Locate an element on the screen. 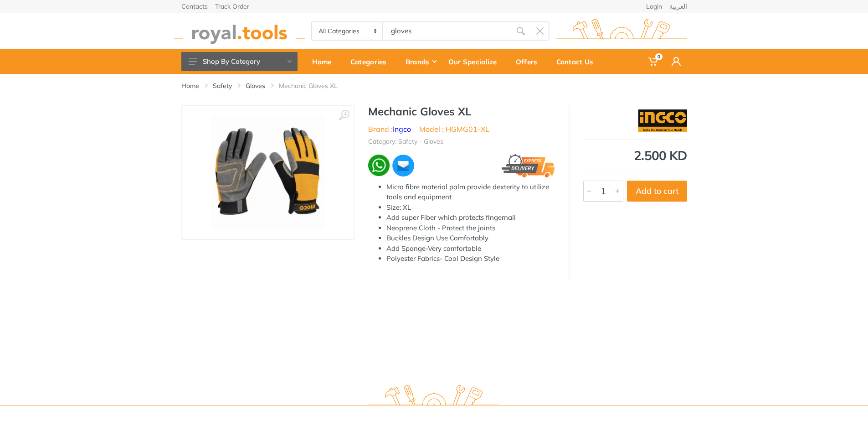 Image resolution: width=868 pixels, height=431 pixels. div: Our Specialize is located at coordinates (475, 61).